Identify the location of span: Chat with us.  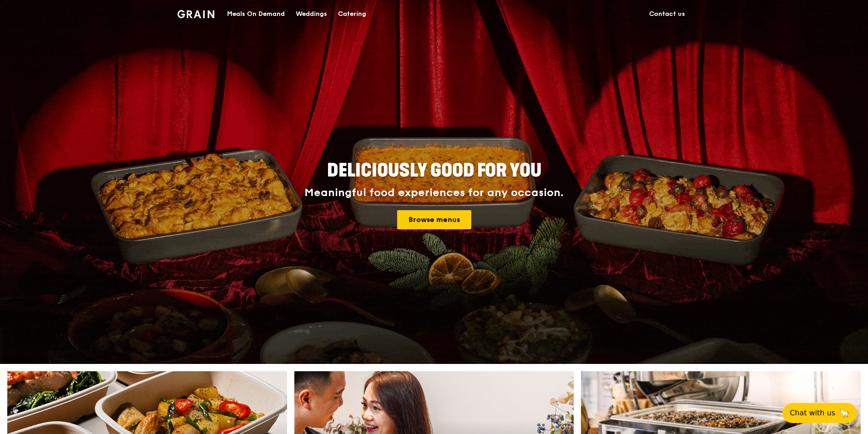
(813, 413).